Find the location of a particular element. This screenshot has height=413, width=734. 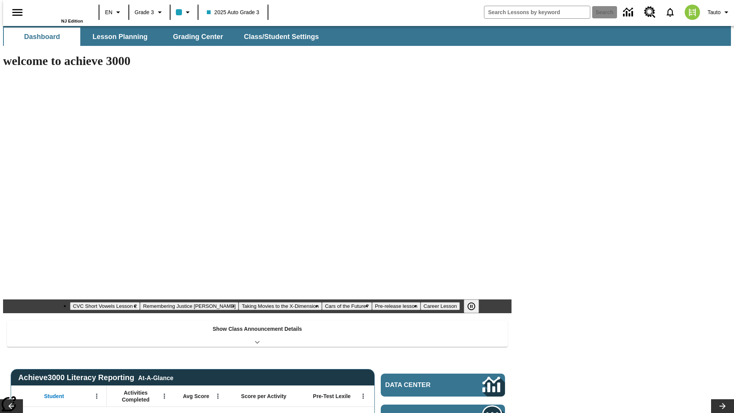

a: Home is located at coordinates (58, 11).